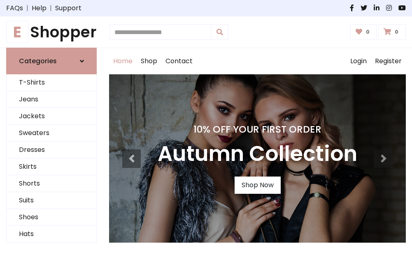  I want to click on a: Skirts, so click(51, 167).